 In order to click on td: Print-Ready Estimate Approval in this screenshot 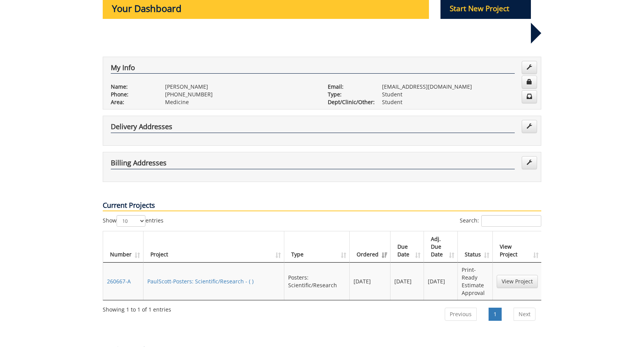, I will do `click(475, 281)`.